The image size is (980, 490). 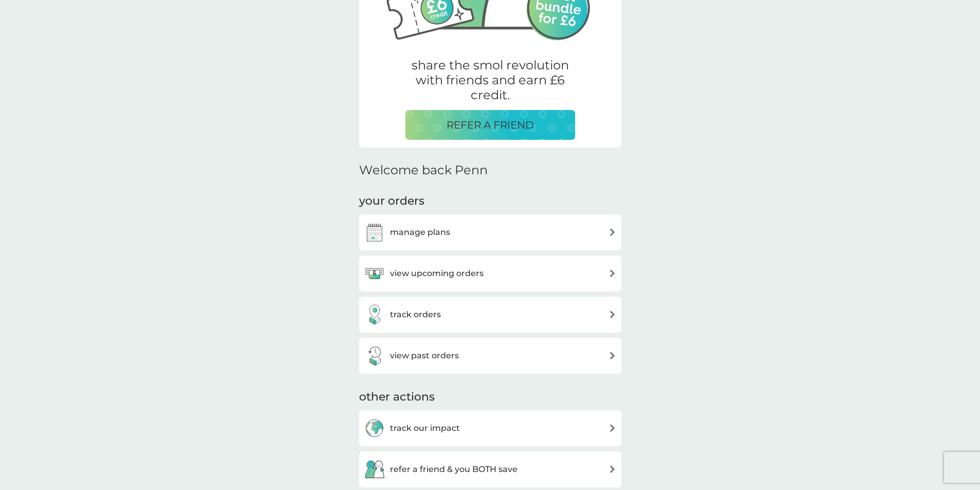 What do you see at coordinates (391, 201) in the screenshot?
I see `h3: your orders` at bounding box center [391, 201].